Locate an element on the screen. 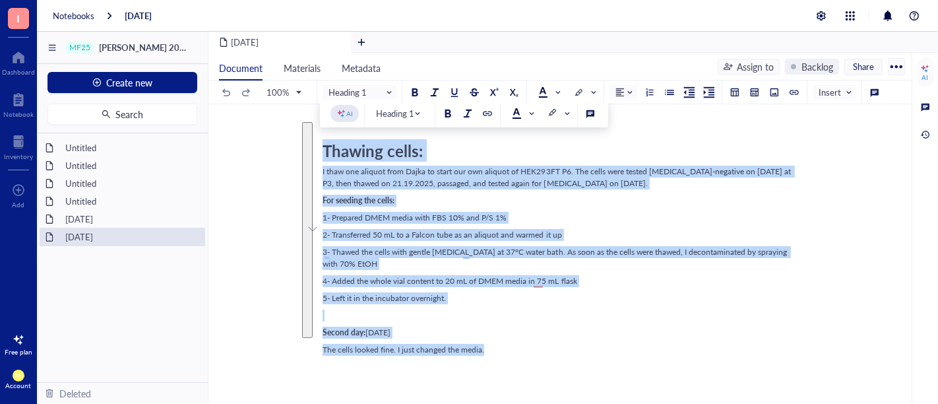  span: Document is located at coordinates (241, 68).